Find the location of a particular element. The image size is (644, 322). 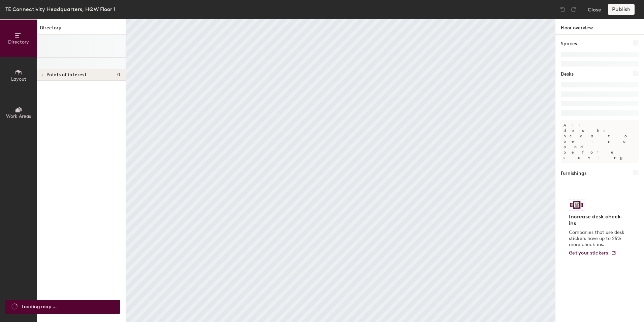

p: All desks need to be in a pod before saving is located at coordinates (600, 141).